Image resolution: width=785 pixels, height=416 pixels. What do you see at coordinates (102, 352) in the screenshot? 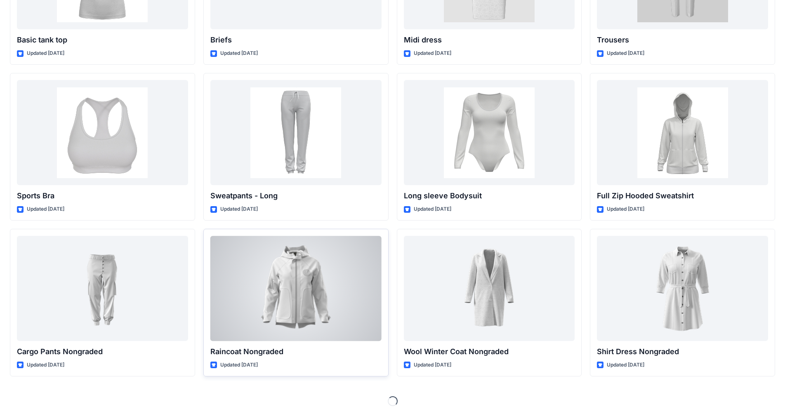
I see `p: Cargo Pants Nongraded` at bounding box center [102, 352].